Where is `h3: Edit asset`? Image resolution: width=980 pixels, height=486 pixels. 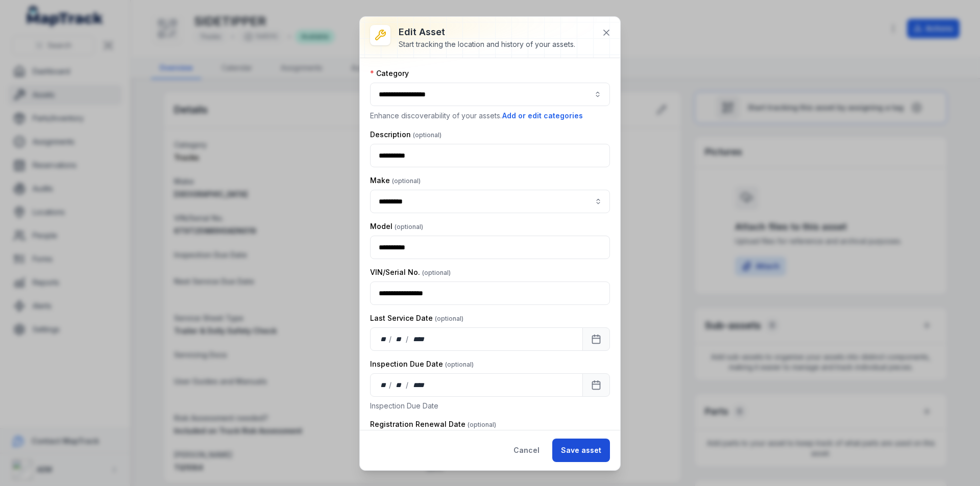
h3: Edit asset is located at coordinates (487, 32).